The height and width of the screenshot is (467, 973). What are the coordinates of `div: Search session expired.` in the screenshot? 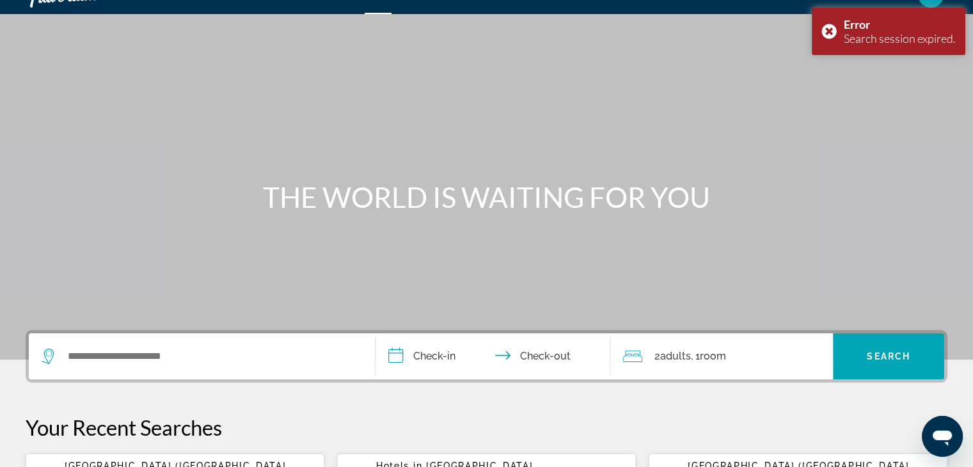 It's located at (899, 38).